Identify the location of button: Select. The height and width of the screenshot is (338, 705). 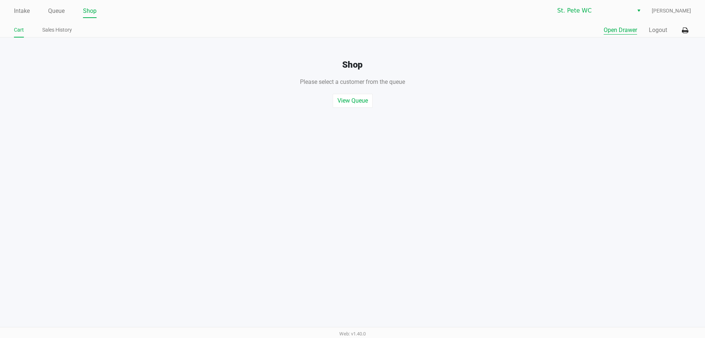
(639, 11).